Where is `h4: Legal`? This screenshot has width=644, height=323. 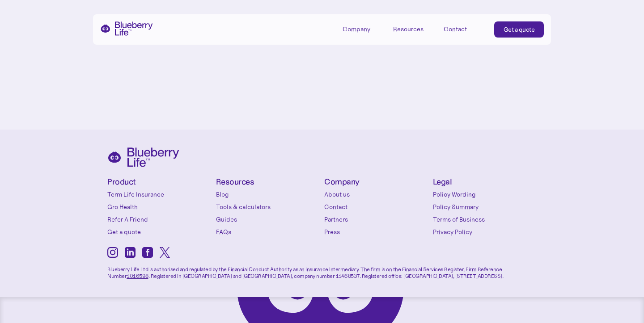 h4: Legal is located at coordinates (485, 182).